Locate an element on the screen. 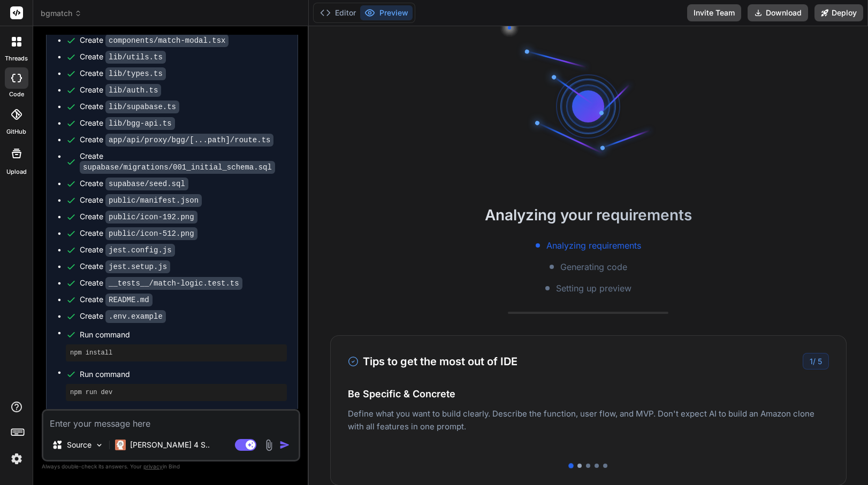 The width and height of the screenshot is (868, 485). button: Invite Team is located at coordinates (714, 13).